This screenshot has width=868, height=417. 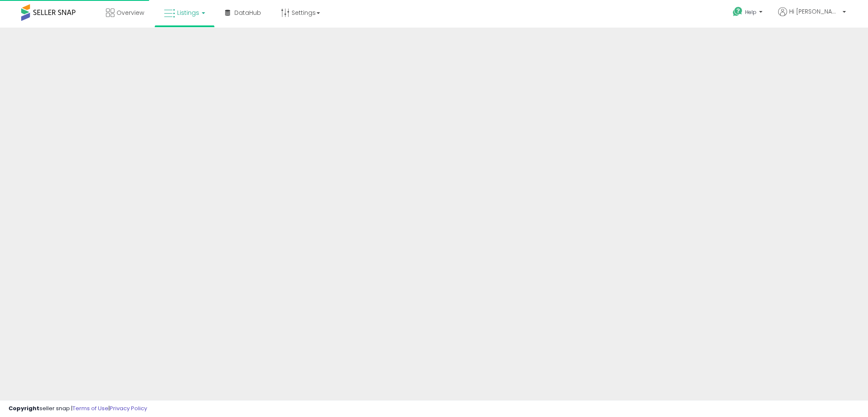 What do you see at coordinates (248, 12) in the screenshot?
I see `span: DataHub` at bounding box center [248, 12].